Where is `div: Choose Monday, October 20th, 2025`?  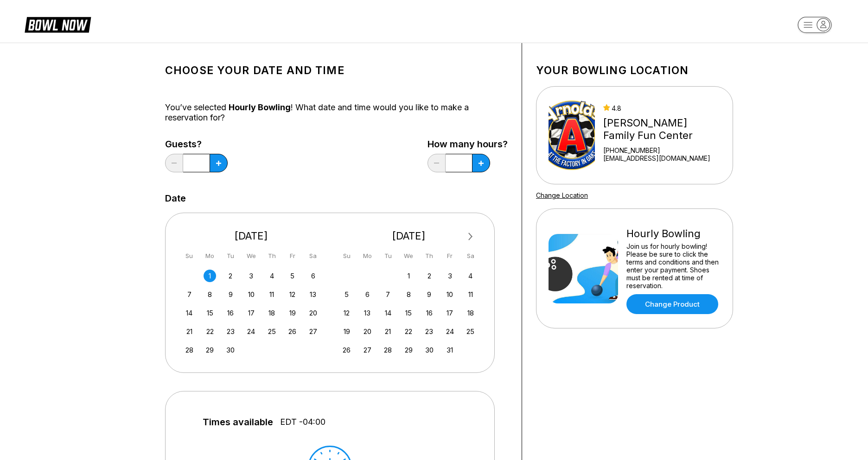
div: Choose Monday, October 20th, 2025 is located at coordinates (367, 332).